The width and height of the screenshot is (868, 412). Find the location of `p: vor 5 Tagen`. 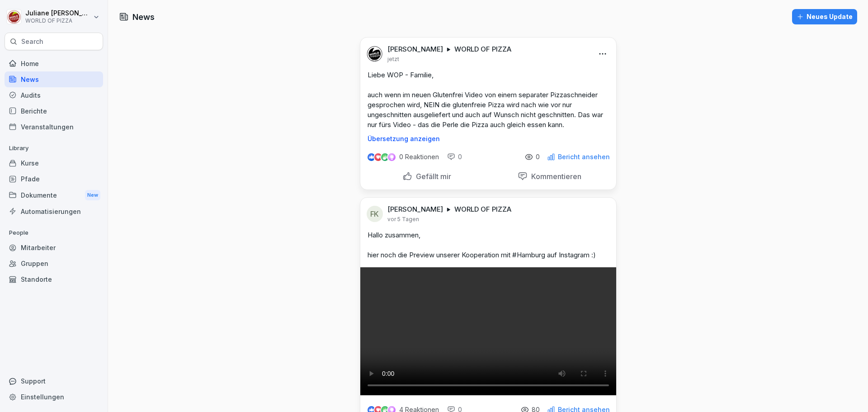

p: vor 5 Tagen is located at coordinates (403, 219).